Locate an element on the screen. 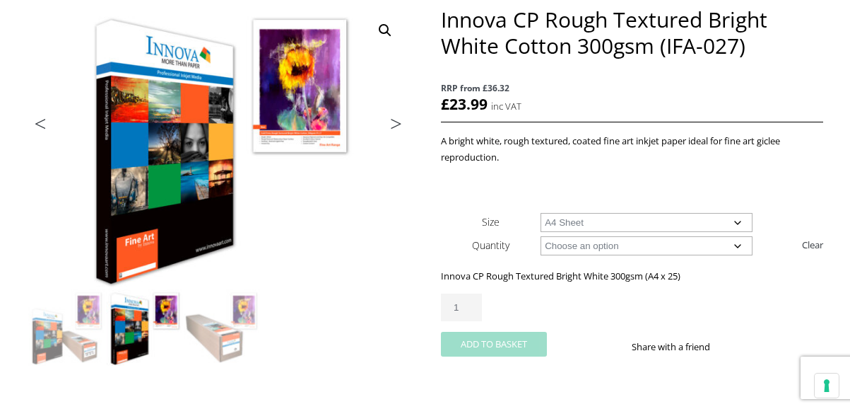  h1: Innova CP Rough Textured Bright White Cotton 300gsm (IFA-027) is located at coordinates (632, 33).